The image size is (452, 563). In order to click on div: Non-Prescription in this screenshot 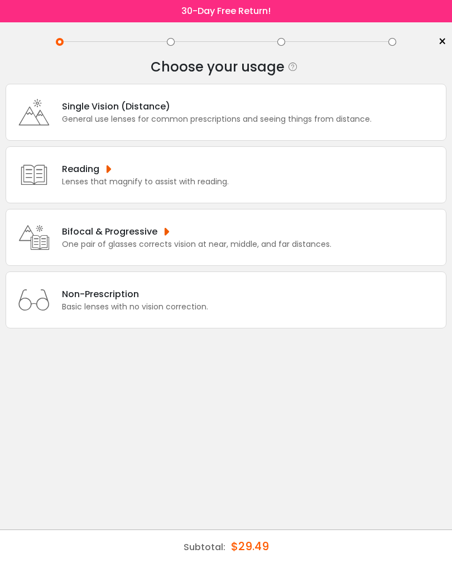, I will do `click(135, 294)`.